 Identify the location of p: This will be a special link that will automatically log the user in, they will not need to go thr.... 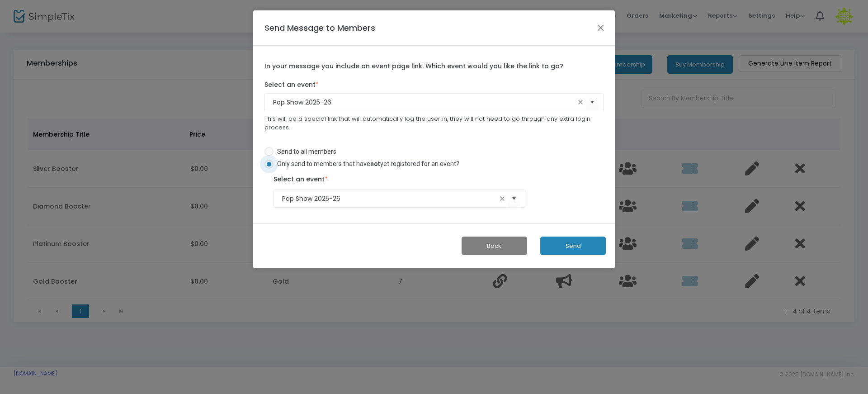
(434, 123).